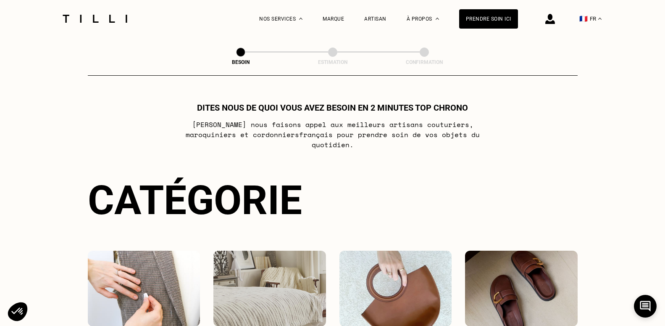 Image resolution: width=665 pixels, height=326 pixels. I want to click on h1: Dites nous de quoi vous avez besoin en 2 minutes top chrono, so click(332, 108).